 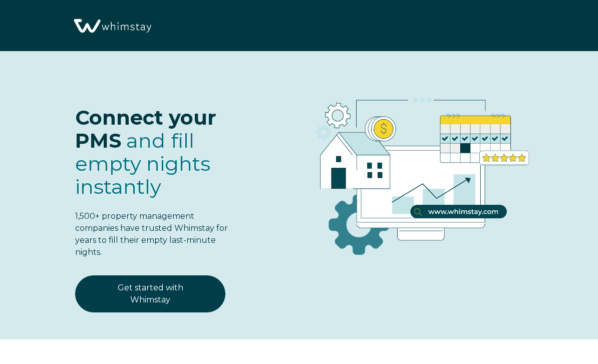 What do you see at coordinates (151, 233) in the screenshot?
I see `span: 1,500+ property management companies have trusted Whimstay for years to fill their empty last-min...` at bounding box center [151, 233].